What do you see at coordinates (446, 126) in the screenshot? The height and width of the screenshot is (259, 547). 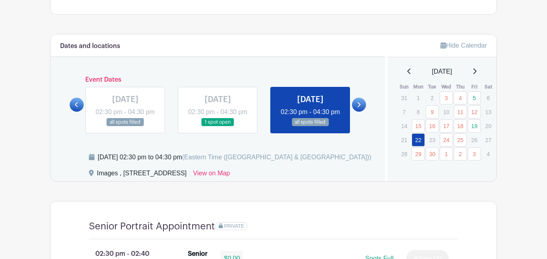 I see `a: 17` at bounding box center [446, 126].